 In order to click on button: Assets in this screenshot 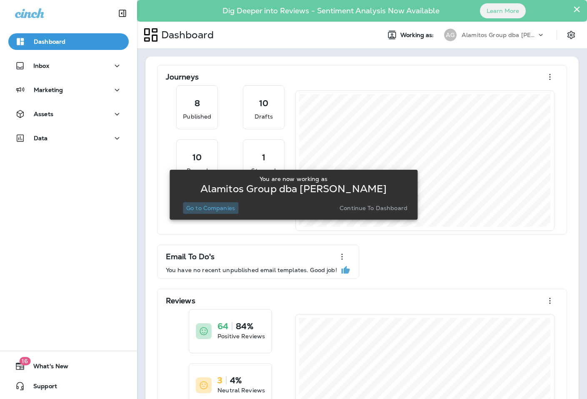, I will do `click(68, 114)`.